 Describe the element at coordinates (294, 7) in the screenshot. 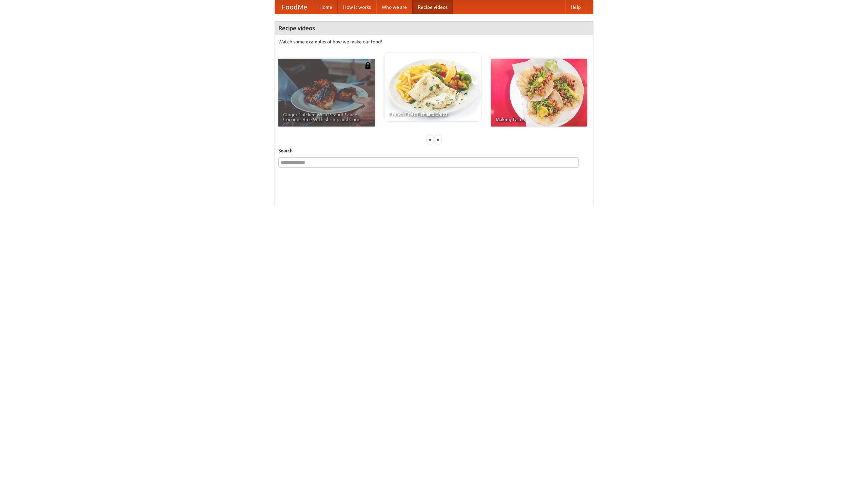

I see `a: FoodMe` at that location.